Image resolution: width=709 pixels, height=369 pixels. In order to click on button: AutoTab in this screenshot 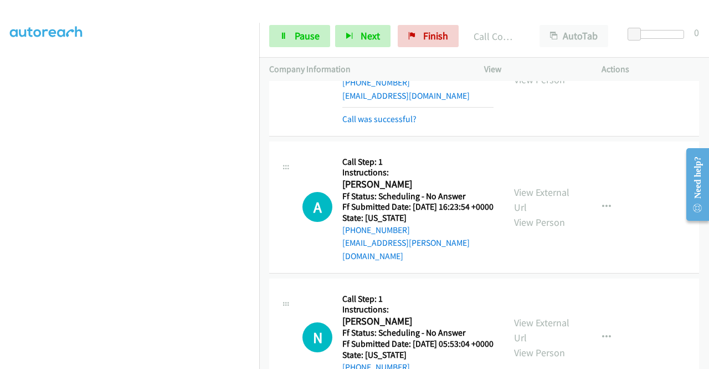, I will do `click(574, 36)`.